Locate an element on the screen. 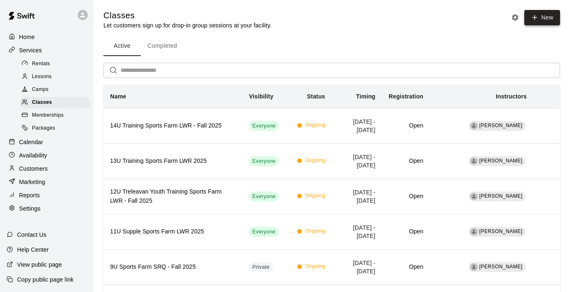 This screenshot has width=570, height=292. div: Memberships is located at coordinates (55, 115).